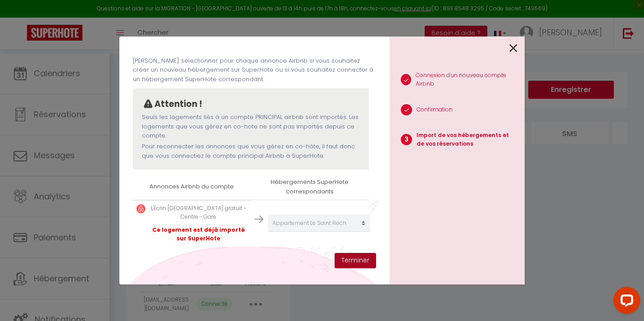 The image size is (644, 321). I want to click on p: Confirmation, so click(434, 110).